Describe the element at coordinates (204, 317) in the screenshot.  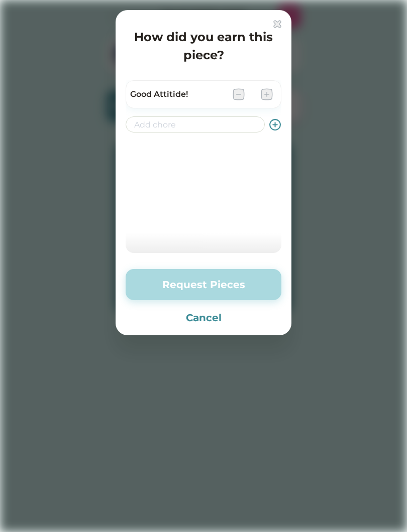
I see `button: Cancel` at that location.